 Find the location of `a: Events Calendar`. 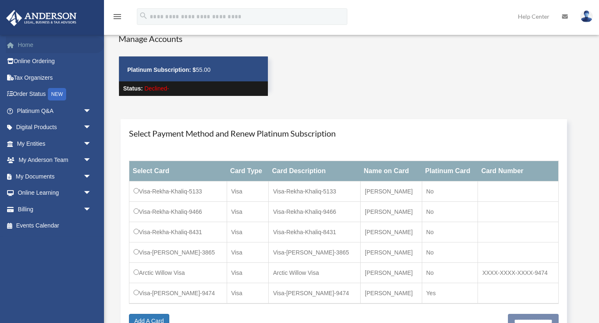

a: Events Calendar is located at coordinates (55, 226).